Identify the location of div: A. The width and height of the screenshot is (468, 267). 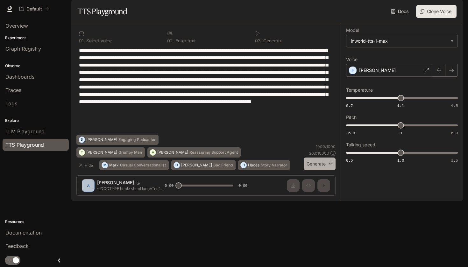
(153, 153).